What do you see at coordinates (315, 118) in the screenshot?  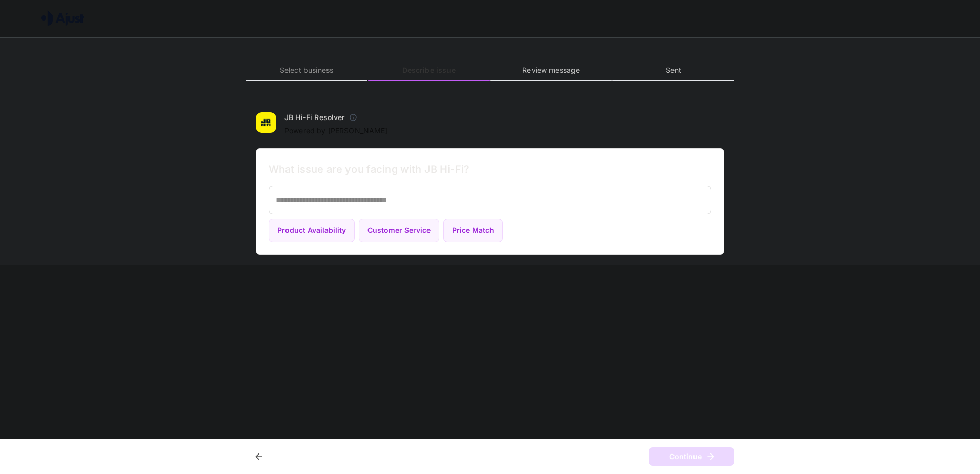 I see `h6: JB Hi-Fi Resolver` at bounding box center [315, 118].